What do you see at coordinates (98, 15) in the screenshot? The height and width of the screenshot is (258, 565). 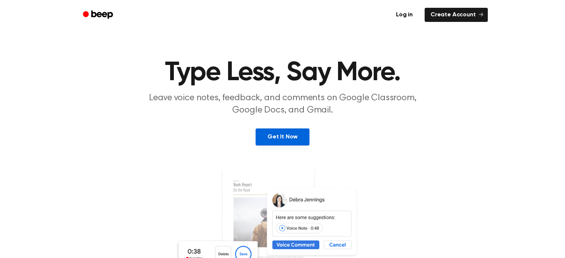 I see `a: Beep` at bounding box center [98, 15].